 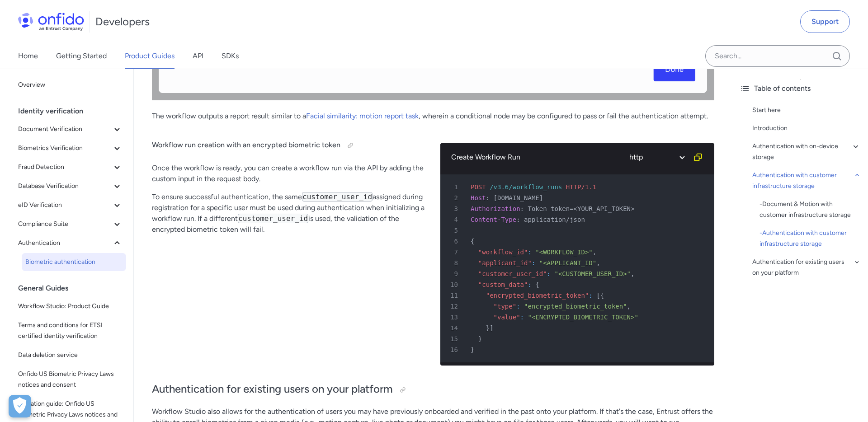 What do you see at coordinates (65, 186) in the screenshot?
I see `span: Database Verification` at bounding box center [65, 186].